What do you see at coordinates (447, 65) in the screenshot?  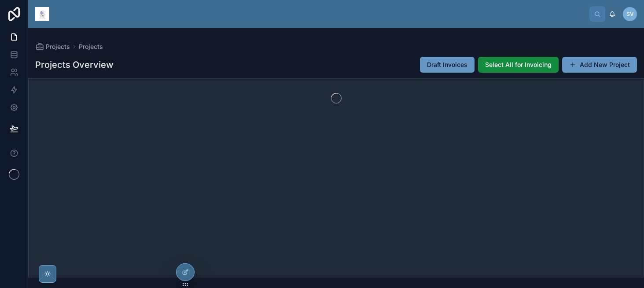 I see `button: Draft Invoices` at bounding box center [447, 65].